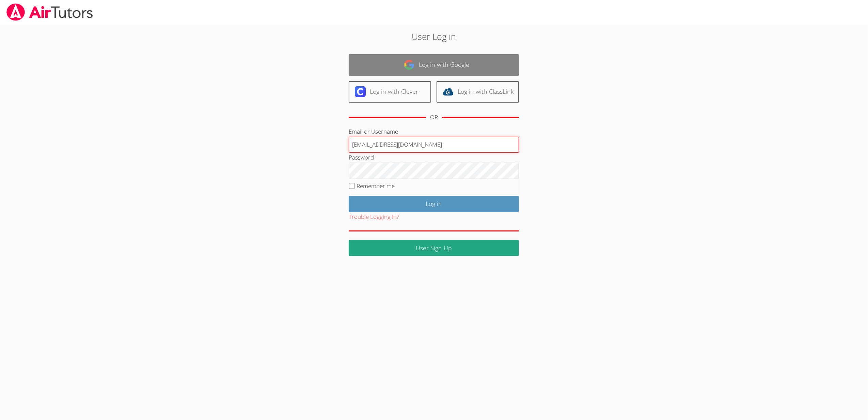  I want to click on a: Log in with Google, so click(434, 64).